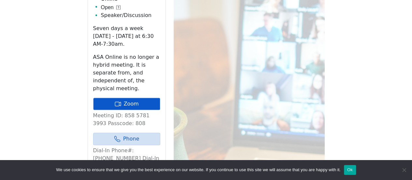 This screenshot has height=180, width=412. I want to click on p: ASA Online is no longer a hybrid meeting. It is separate from, and independent of, the physical m..., so click(127, 73).